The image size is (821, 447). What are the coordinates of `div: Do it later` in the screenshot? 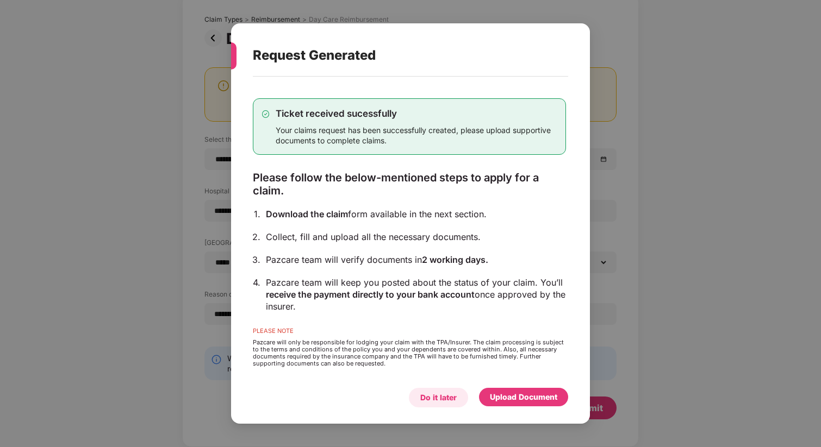 It's located at (438, 398).